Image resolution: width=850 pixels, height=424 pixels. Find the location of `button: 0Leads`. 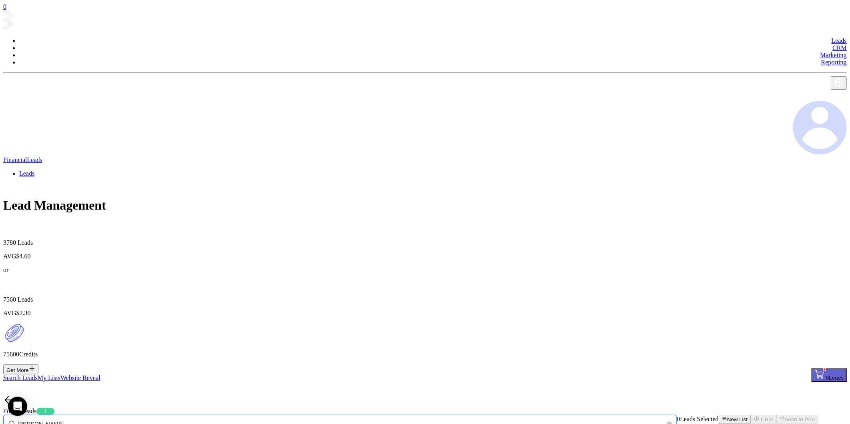

button: 0Leads is located at coordinates (829, 375).